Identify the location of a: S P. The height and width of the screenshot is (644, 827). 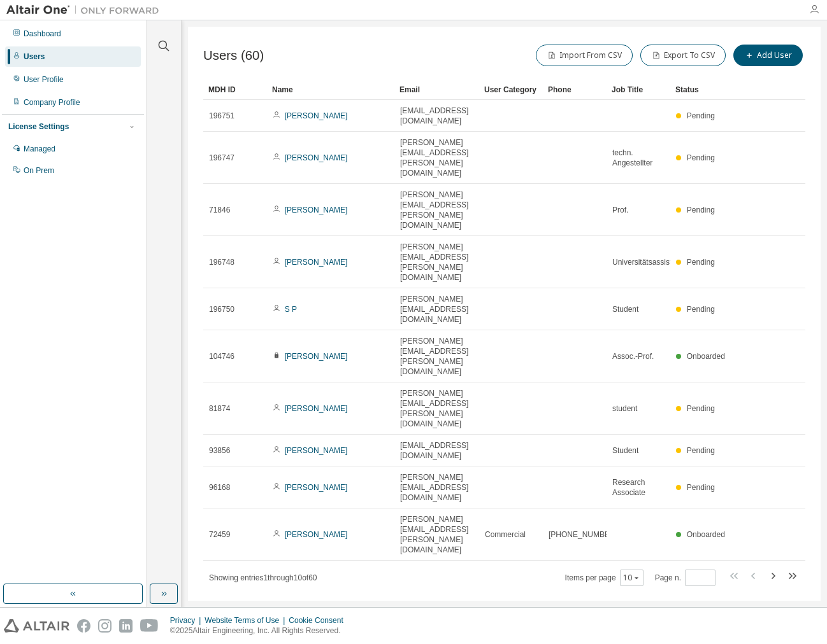
(291, 309).